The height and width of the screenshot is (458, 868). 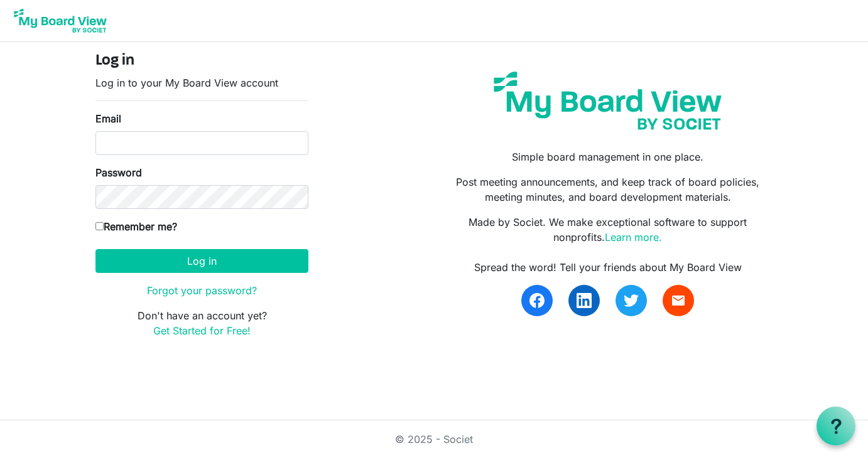 I want to click on label: Email, so click(x=108, y=119).